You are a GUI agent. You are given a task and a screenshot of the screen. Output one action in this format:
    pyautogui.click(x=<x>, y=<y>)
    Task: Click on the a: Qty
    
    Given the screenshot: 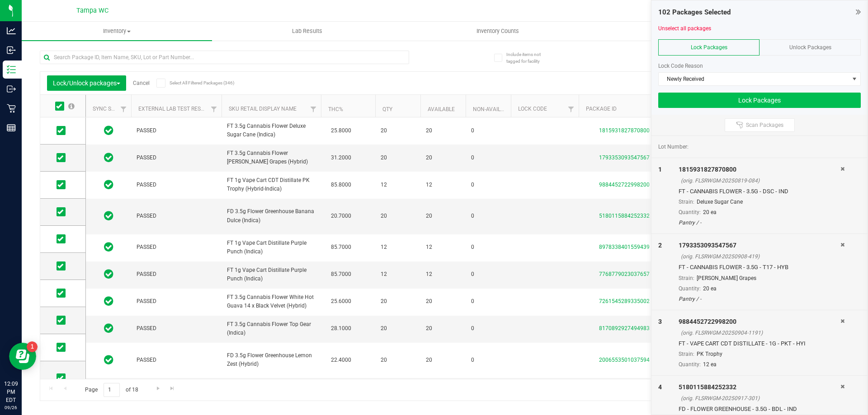 What is the action you would take?
    pyautogui.click(x=387, y=109)
    